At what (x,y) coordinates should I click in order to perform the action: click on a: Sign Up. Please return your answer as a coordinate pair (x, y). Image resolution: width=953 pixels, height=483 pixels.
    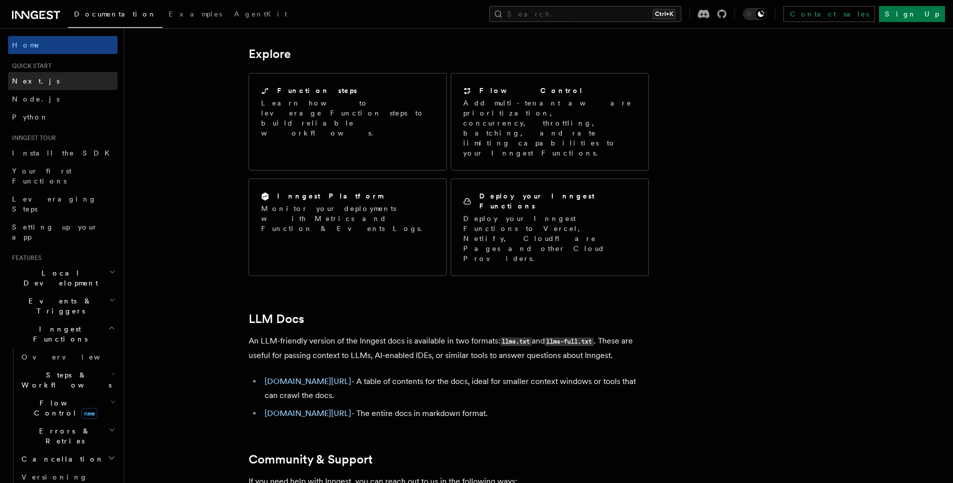
    Looking at the image, I should click on (912, 14).